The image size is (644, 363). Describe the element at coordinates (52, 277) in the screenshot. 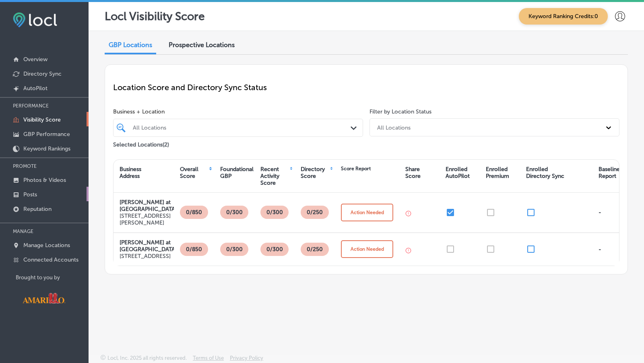

I see `p: Brought to you by` at that location.